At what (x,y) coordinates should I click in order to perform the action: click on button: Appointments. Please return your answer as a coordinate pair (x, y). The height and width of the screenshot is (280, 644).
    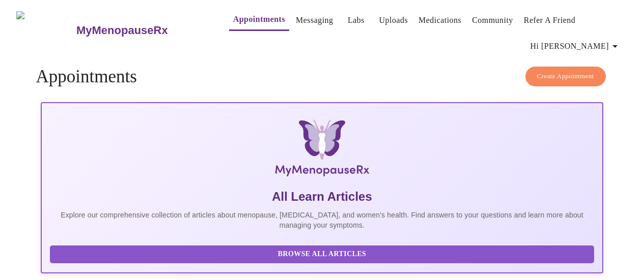
    Looking at the image, I should click on (259, 20).